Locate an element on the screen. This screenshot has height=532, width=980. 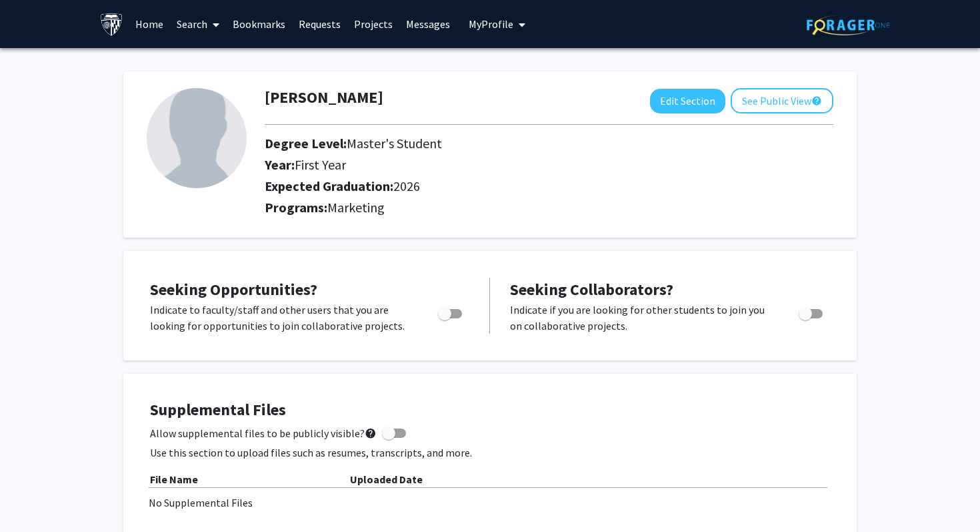
a: Home is located at coordinates (150, 24).